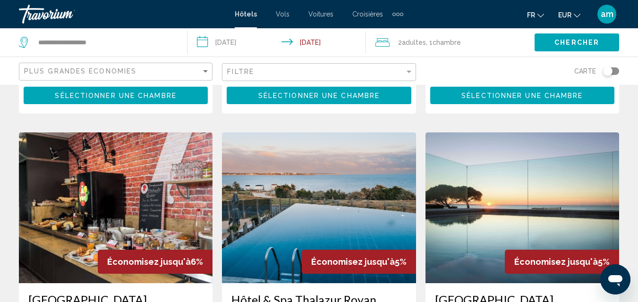 This screenshot has height=302, width=638. I want to click on button: Filter, so click(319, 72).